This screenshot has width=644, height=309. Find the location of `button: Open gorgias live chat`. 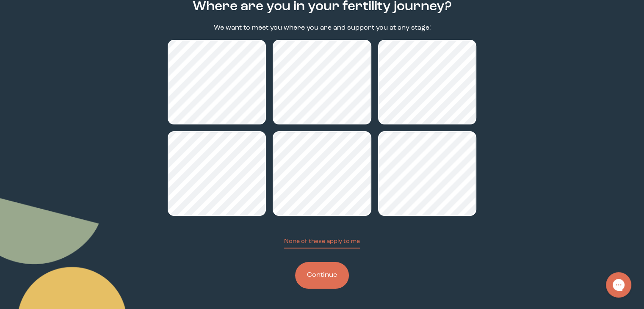

button: Open gorgias live chat is located at coordinates (17, 16).